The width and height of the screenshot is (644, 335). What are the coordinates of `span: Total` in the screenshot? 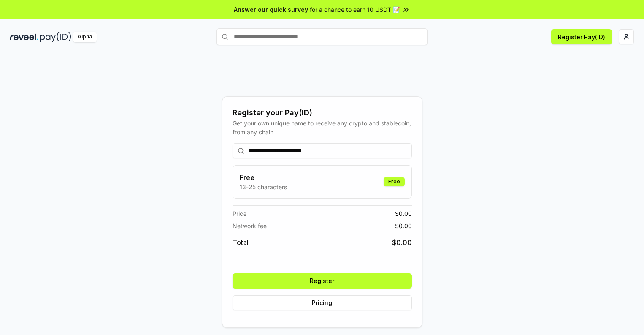 It's located at (240, 243).